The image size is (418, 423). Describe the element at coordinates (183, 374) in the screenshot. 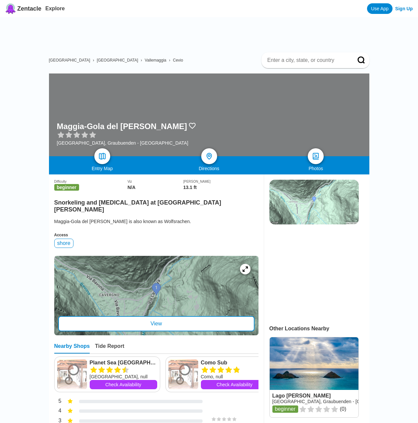

I see `img: Como Sub` at that location.